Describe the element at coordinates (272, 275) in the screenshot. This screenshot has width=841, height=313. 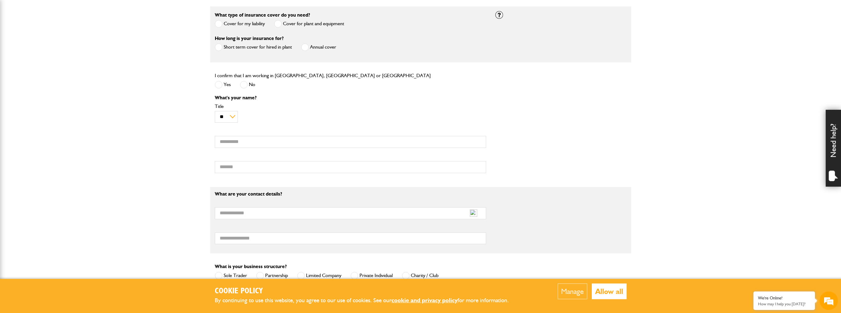
I see `label: Partnership` at that location.